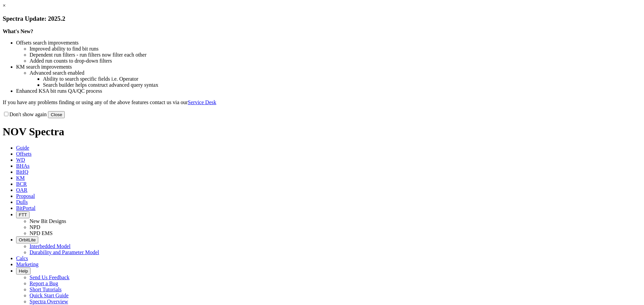 The image size is (644, 305). I want to click on a: Spectra Overview, so click(49, 301).